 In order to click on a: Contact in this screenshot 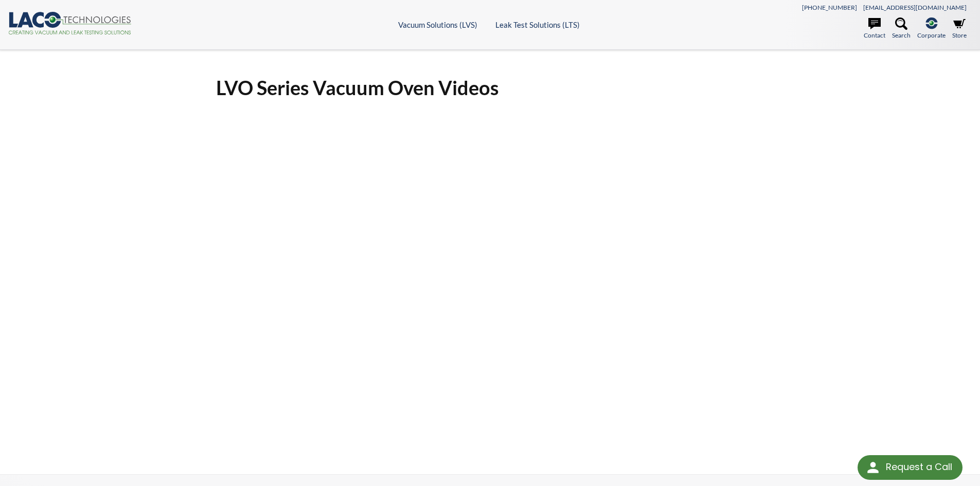, I will do `click(875, 29)`.